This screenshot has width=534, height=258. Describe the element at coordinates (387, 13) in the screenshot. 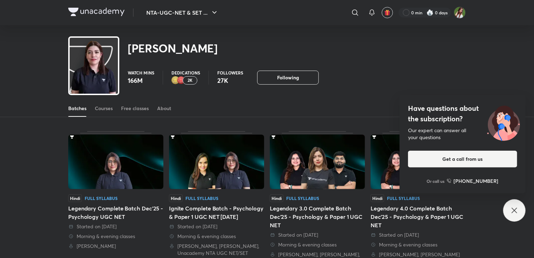

I see `button: avatar` at that location.